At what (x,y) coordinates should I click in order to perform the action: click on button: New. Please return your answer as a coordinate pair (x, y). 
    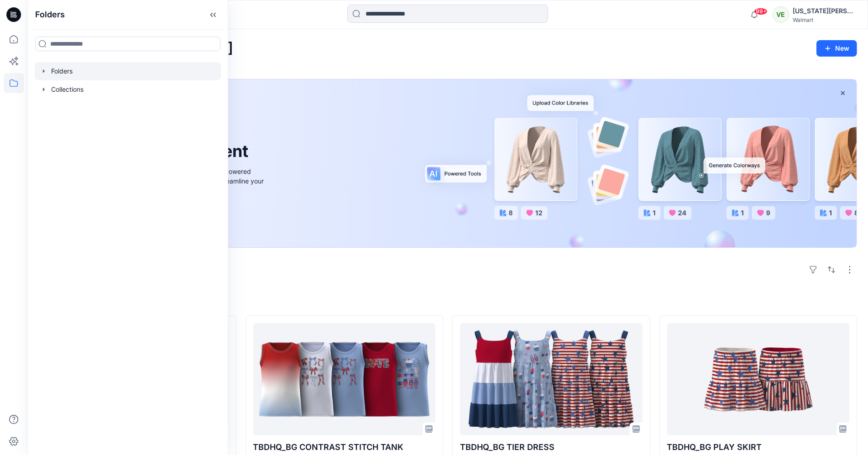
    Looking at the image, I should click on (837, 48).